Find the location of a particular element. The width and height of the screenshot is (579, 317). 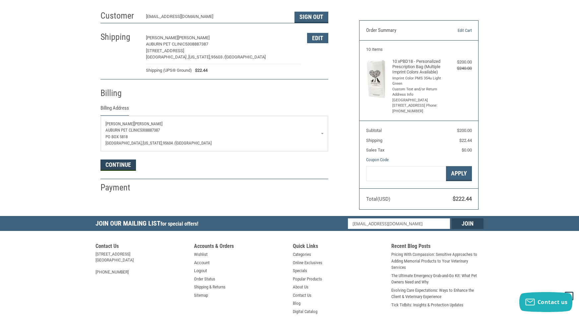

span: PO Box 5818 is located at coordinates (116, 136).